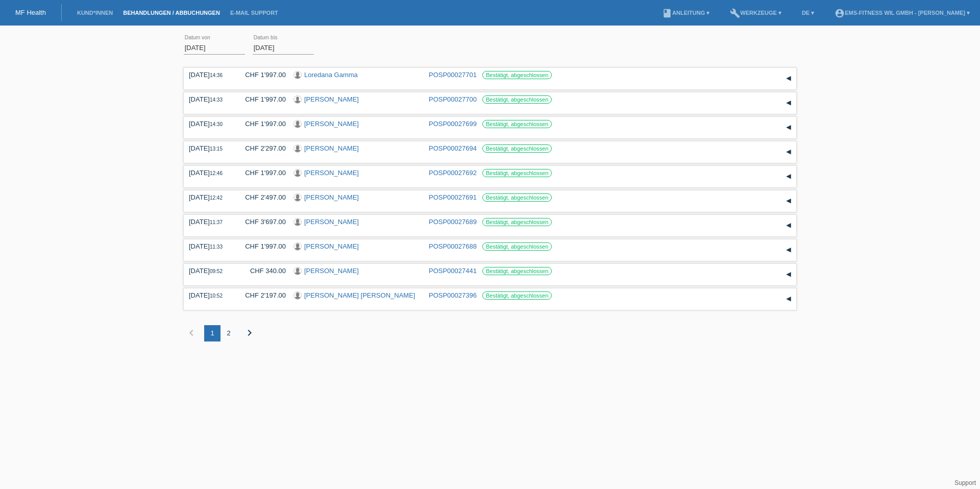 The image size is (980, 489). What do you see at coordinates (735, 14) in the screenshot?
I see `i: build` at bounding box center [735, 14].